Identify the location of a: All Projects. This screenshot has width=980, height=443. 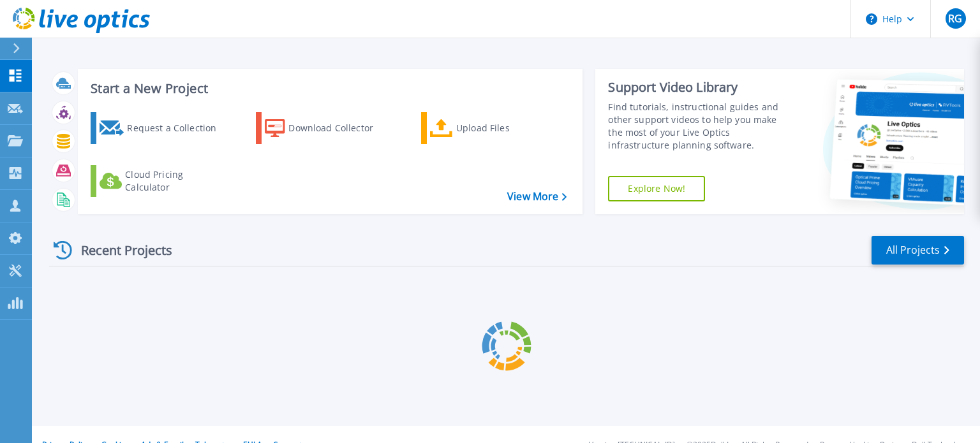
(917, 250).